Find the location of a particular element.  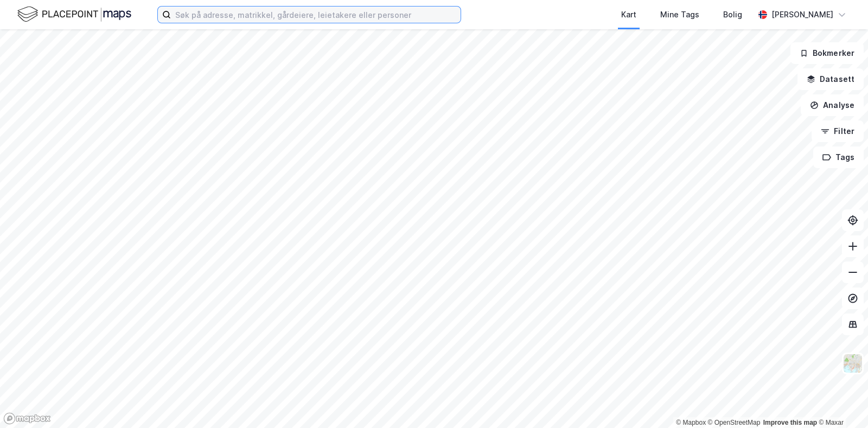

div: Kart is located at coordinates (629, 15).